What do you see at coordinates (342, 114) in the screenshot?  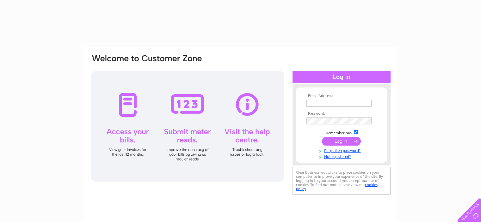 I see `th: Password:` at bounding box center [342, 114].